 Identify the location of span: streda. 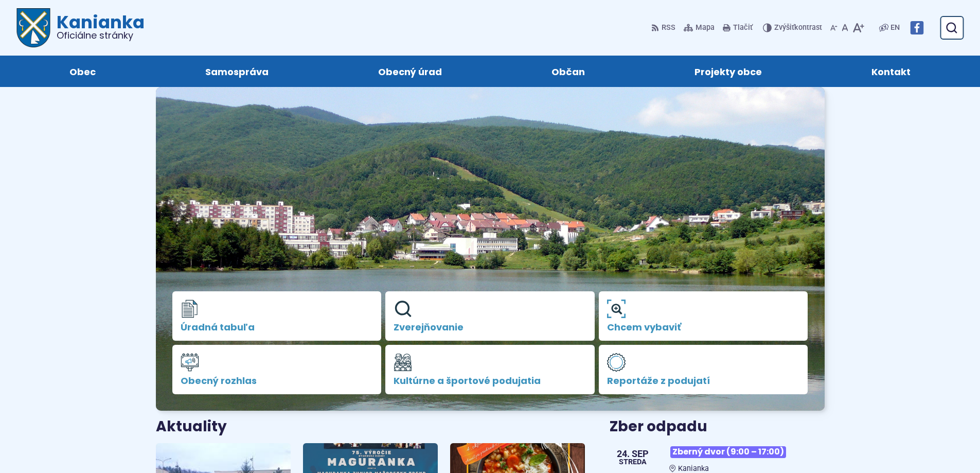
(633, 462).